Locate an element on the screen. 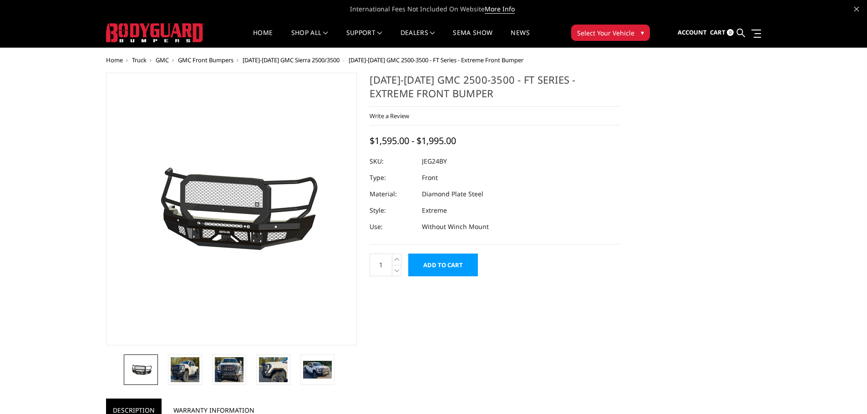  a: News is located at coordinates (520, 38).